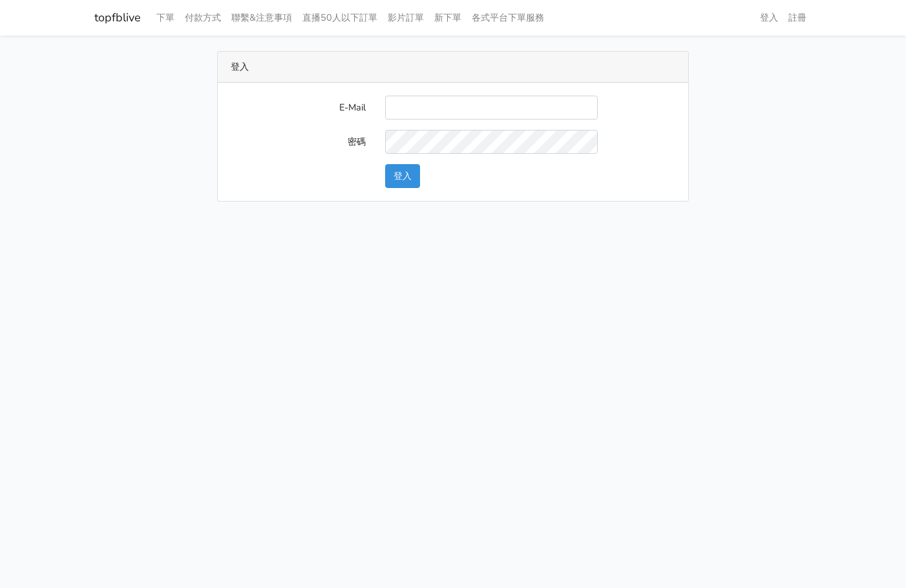 The image size is (906, 588). I want to click on div: 登入, so click(453, 67).